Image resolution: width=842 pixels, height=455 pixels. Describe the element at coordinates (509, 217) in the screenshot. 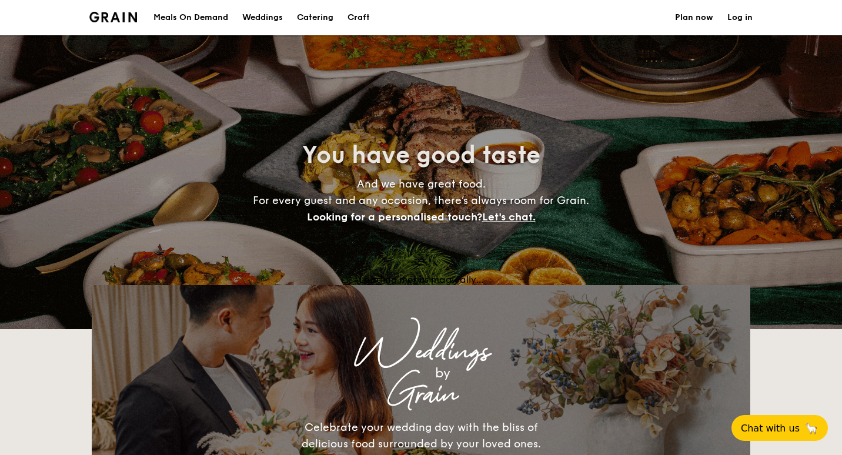

I see `span: Let's chat.` at that location.